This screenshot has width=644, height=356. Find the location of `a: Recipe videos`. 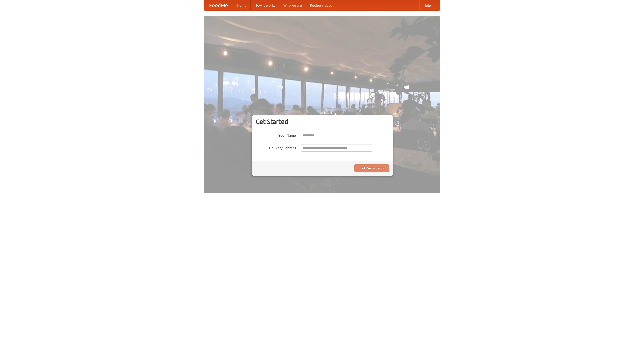

a: Recipe videos is located at coordinates (321, 5).